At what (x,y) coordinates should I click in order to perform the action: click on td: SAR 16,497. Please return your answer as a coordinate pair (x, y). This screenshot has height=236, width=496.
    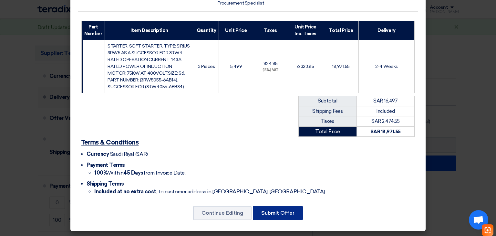
    Looking at the image, I should click on (386, 101).